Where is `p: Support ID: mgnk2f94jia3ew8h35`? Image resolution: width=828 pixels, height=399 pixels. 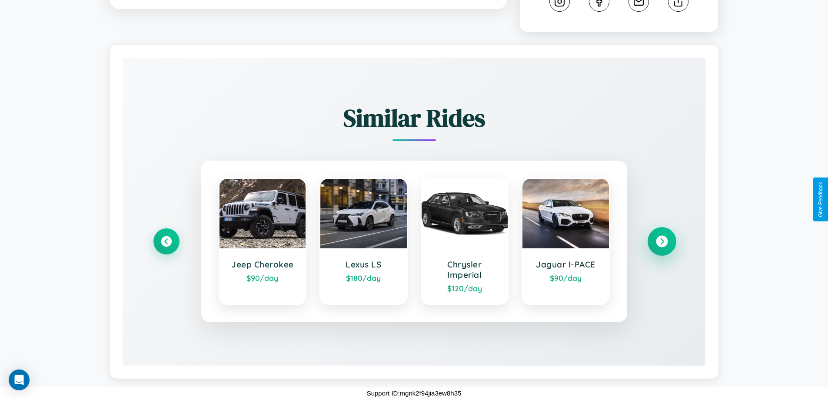 p: Support ID: mgnk2f94jia3ew8h35 is located at coordinates (414, 393).